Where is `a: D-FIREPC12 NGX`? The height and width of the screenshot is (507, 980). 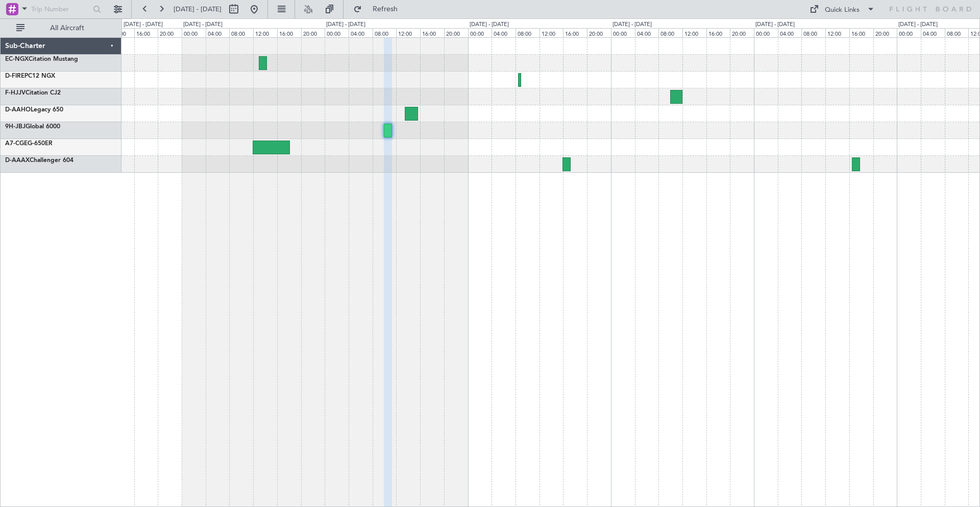
a: D-FIREPC12 NGX is located at coordinates (30, 76).